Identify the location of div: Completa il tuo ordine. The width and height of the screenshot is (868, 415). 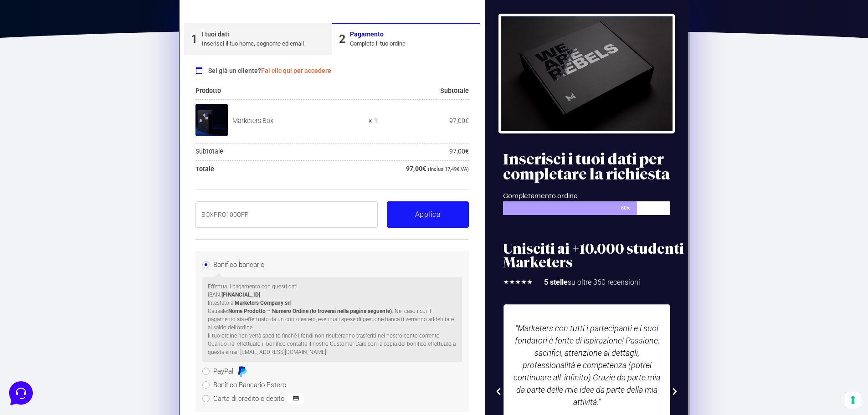
(378, 44).